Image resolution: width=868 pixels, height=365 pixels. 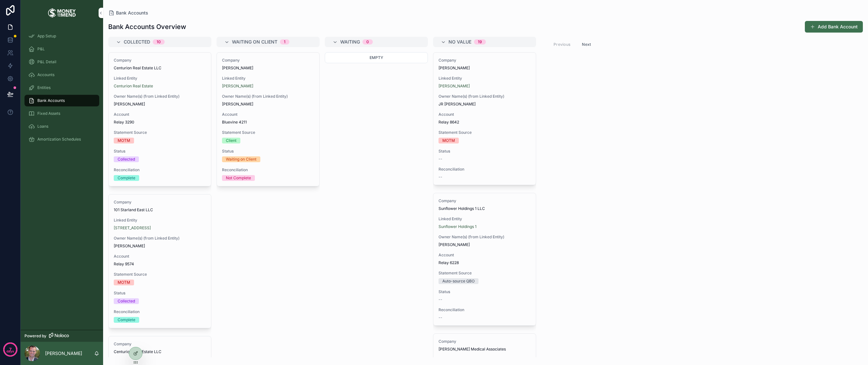 What do you see at coordinates (350, 42) in the screenshot?
I see `span: Waiting` at bounding box center [350, 42].